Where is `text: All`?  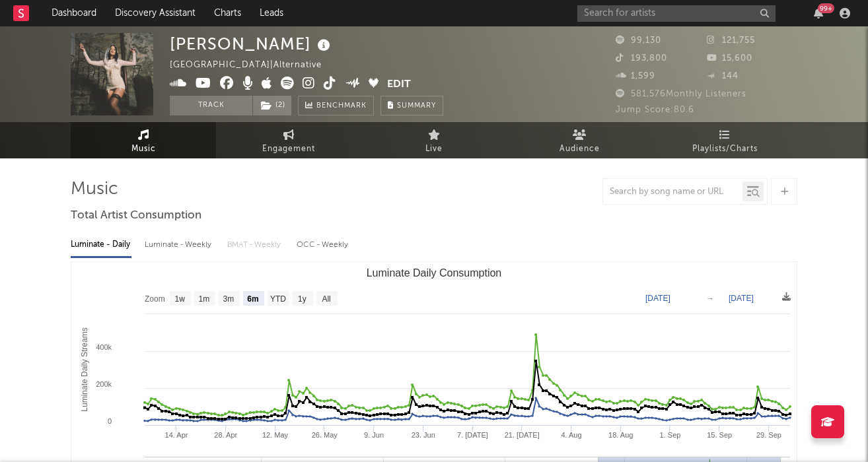
text: All is located at coordinates (326, 299).